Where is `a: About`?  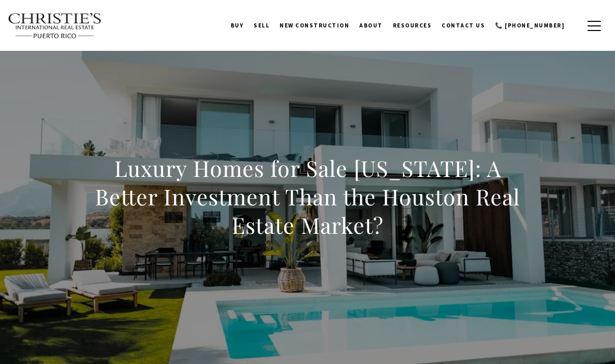 a: About is located at coordinates (371, 25).